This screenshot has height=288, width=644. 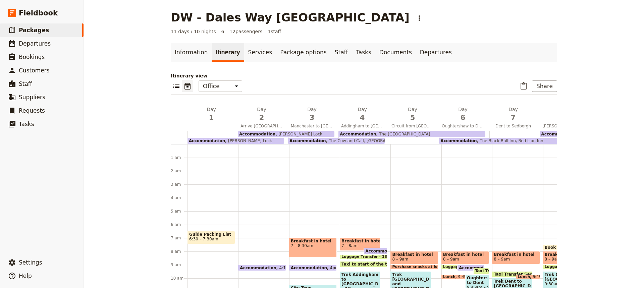 I want to click on span: Departures, so click(x=35, y=44).